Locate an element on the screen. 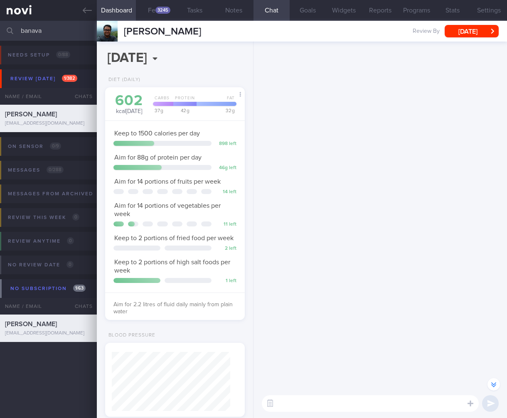 The image size is (507, 418). span: 0 / 288 is located at coordinates (55, 170).